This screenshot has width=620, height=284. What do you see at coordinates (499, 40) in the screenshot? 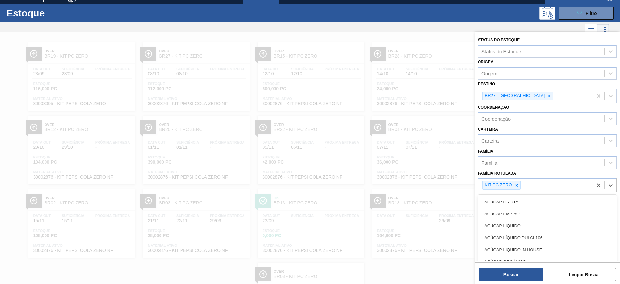
I see `label: Status do Estoque` at bounding box center [499, 40].